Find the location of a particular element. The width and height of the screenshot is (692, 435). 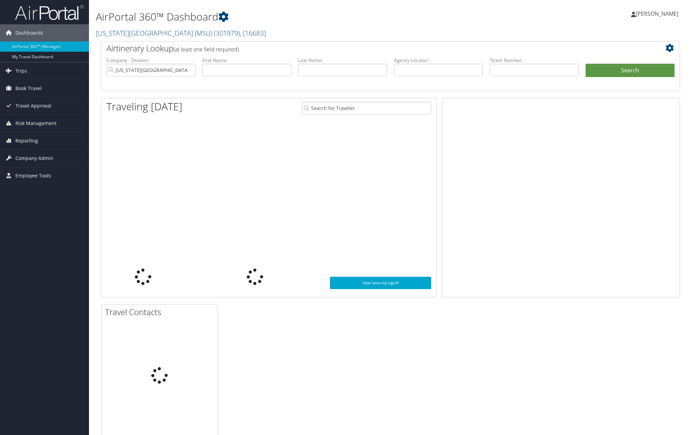

button: Search is located at coordinates (630, 71).